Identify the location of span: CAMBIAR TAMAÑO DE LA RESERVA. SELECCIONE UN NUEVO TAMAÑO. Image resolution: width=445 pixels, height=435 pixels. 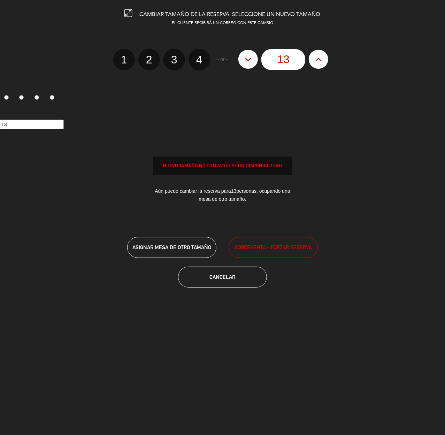
(230, 15).